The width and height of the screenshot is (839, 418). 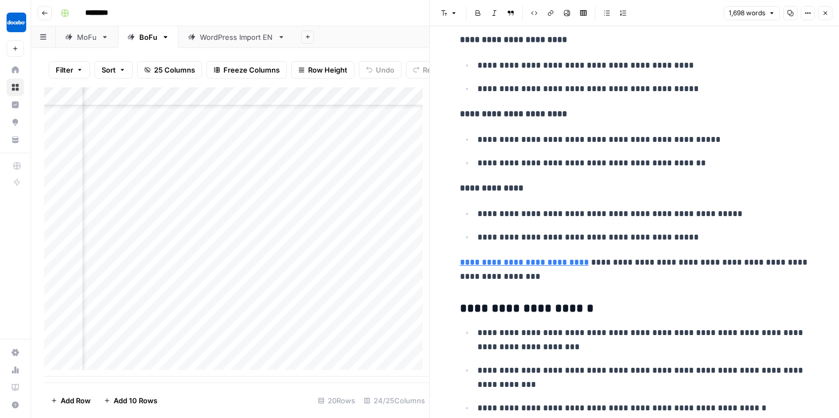 I want to click on span: Row Height, so click(x=328, y=70).